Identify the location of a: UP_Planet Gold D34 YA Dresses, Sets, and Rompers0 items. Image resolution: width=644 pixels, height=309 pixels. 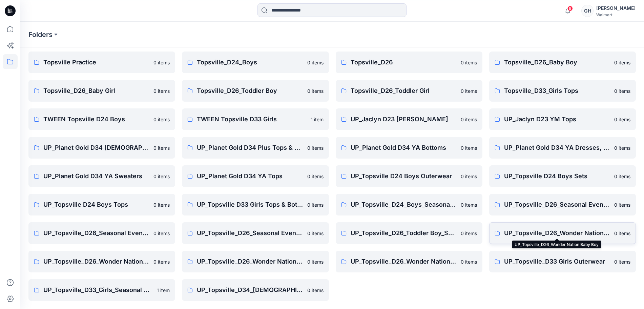
(562, 148).